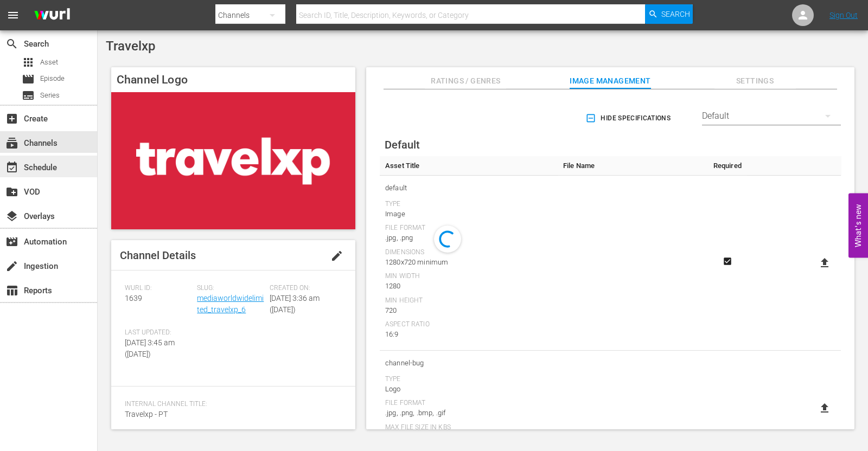  What do you see at coordinates (469, 166) in the screenshot?
I see `th: Asset Title` at bounding box center [469, 166].